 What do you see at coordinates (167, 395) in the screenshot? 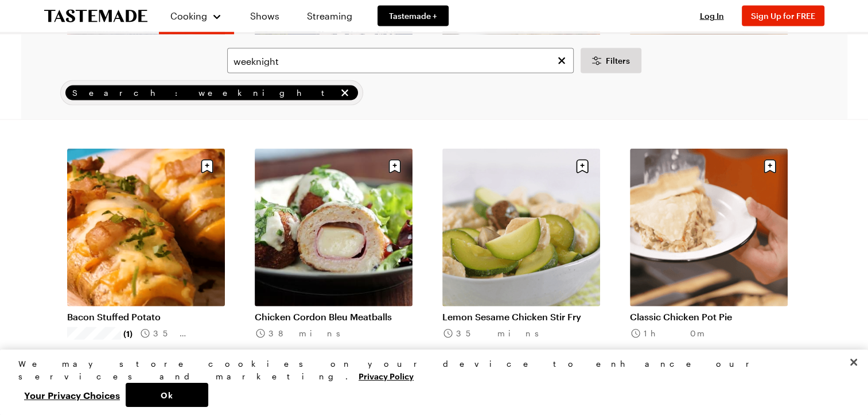
I see `button: Ok` at bounding box center [167, 395].